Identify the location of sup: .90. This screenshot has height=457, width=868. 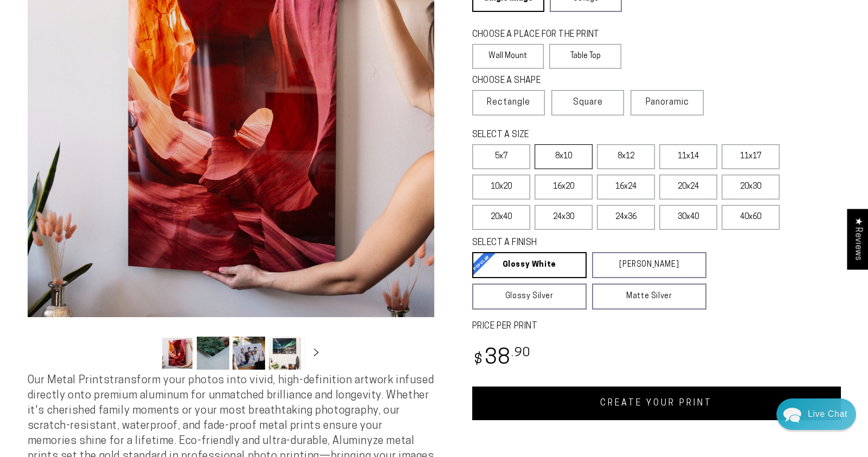
(521, 353).